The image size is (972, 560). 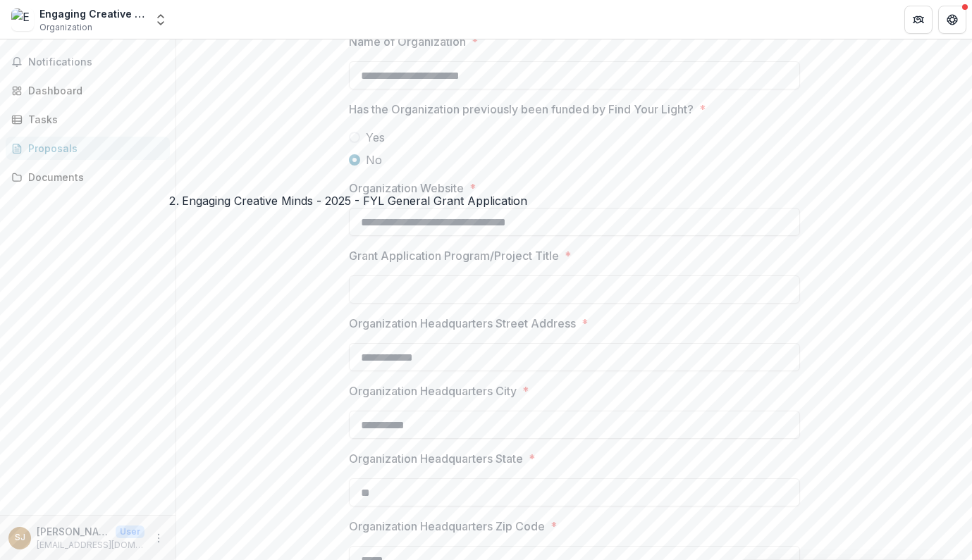 I want to click on div: Engaging Creative Minds - 2025 - FYL General Grant Application, so click(x=355, y=201).